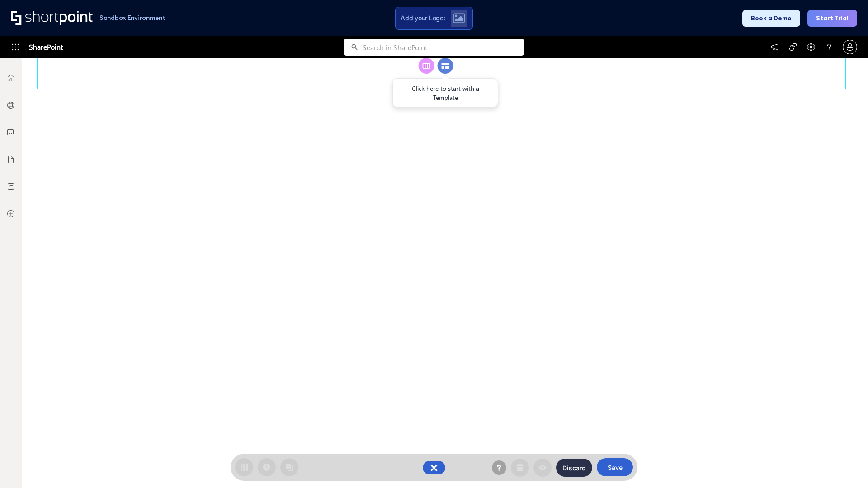 The height and width of the screenshot is (488, 868). I want to click on span: Add your Logo:, so click(423, 18).